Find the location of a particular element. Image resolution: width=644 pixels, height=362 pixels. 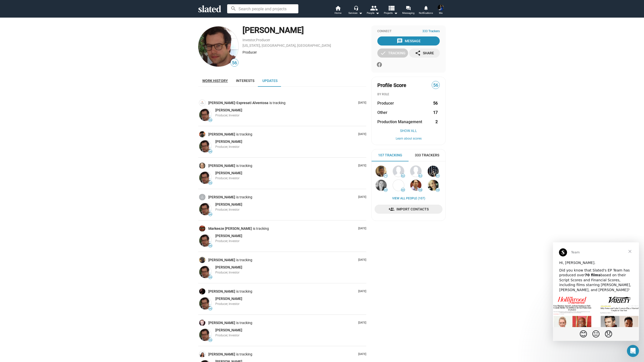

a: Producer is located at coordinates (263, 40).